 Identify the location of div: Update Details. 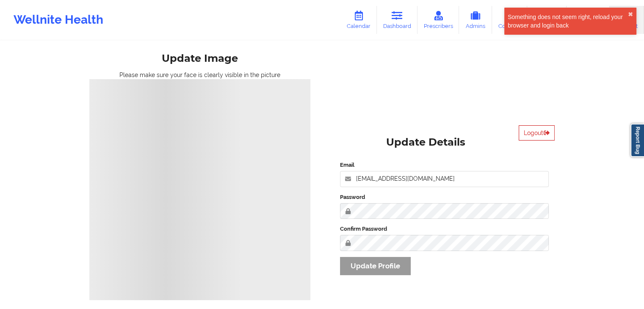
(426, 142).